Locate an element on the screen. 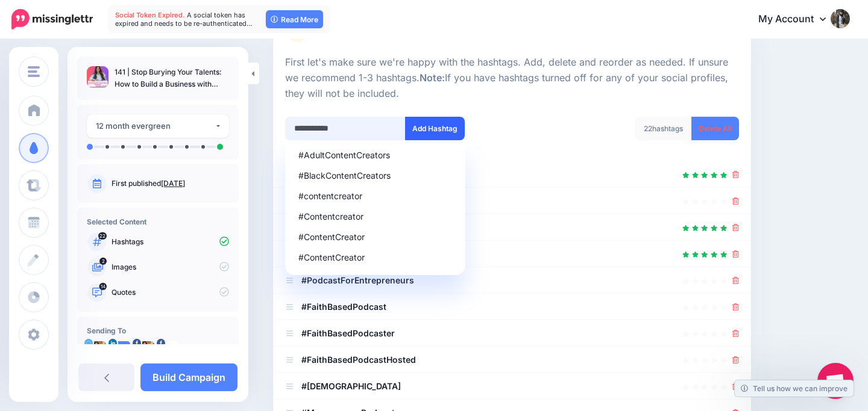 This screenshot has width=868, height=411. span: Social Token Expired. is located at coordinates (150, 15).